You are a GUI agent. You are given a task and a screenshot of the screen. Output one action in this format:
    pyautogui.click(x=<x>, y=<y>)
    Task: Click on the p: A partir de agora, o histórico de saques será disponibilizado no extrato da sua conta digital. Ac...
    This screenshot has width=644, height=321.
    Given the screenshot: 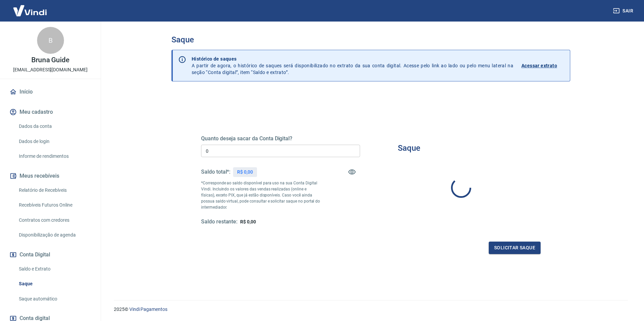 What is the action you would take?
    pyautogui.click(x=352, y=66)
    